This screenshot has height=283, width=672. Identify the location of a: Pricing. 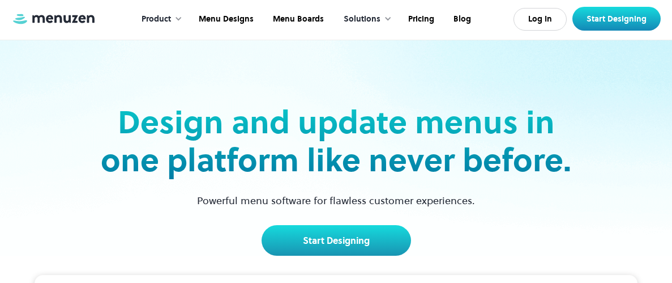
(420, 19).